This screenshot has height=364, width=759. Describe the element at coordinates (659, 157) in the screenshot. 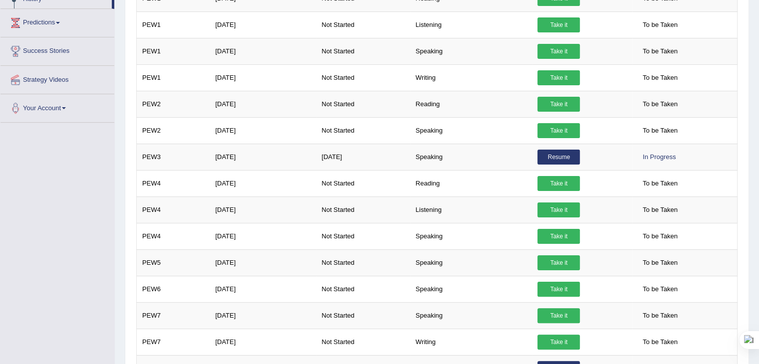

I see `div: In Progress` at that location.